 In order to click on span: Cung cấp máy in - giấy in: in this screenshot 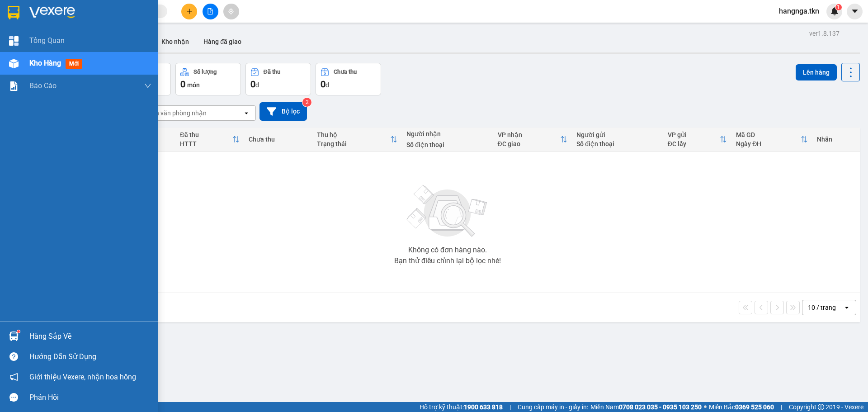, I will do `click(553, 407)`.